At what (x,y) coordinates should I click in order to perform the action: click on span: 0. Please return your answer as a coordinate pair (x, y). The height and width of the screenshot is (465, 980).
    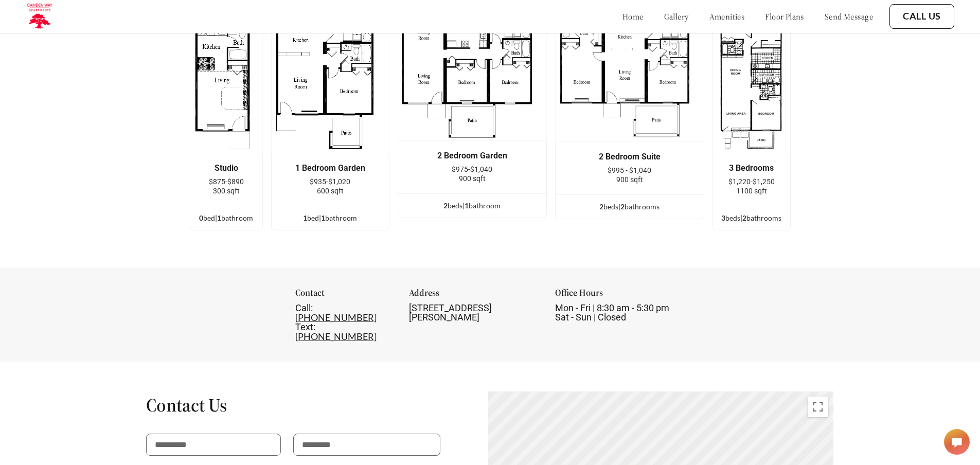
    Looking at the image, I should click on (201, 218).